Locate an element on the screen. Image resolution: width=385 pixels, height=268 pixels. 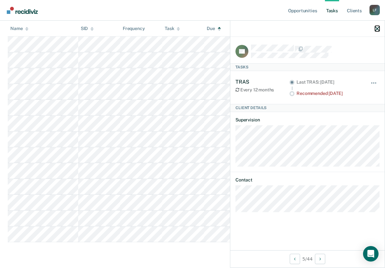
div: Name is located at coordinates (19, 28).